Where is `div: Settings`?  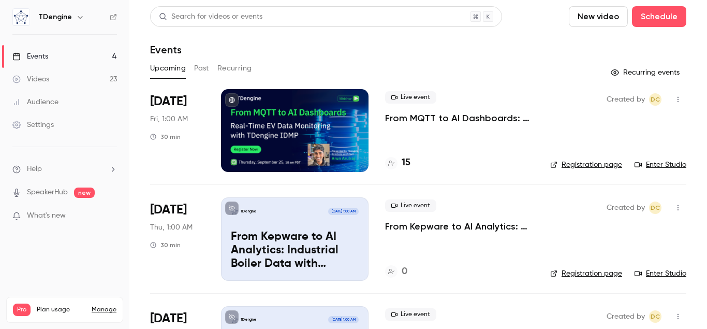 div: Settings is located at coordinates (33, 125).